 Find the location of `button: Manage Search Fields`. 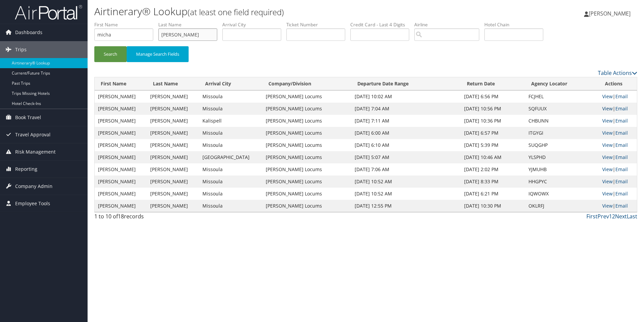

button: Manage Search Fields is located at coordinates (158, 54).